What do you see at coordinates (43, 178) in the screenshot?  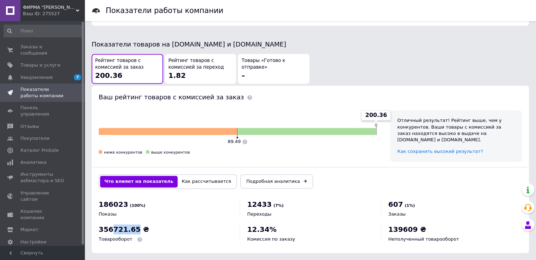 I see `span: Инструменты вебмастера и SEO` at bounding box center [43, 178].